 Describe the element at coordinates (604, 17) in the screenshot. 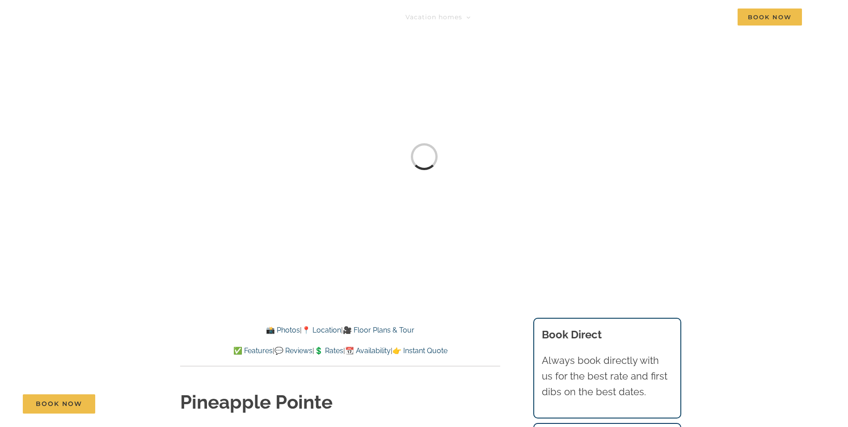

I see `nav: Main Menu` at that location.